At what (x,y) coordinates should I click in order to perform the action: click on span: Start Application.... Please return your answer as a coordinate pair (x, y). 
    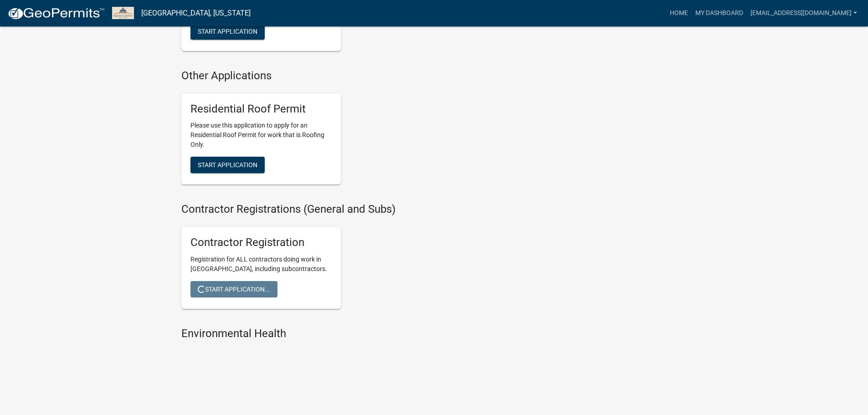
    Looking at the image, I should click on (234, 289).